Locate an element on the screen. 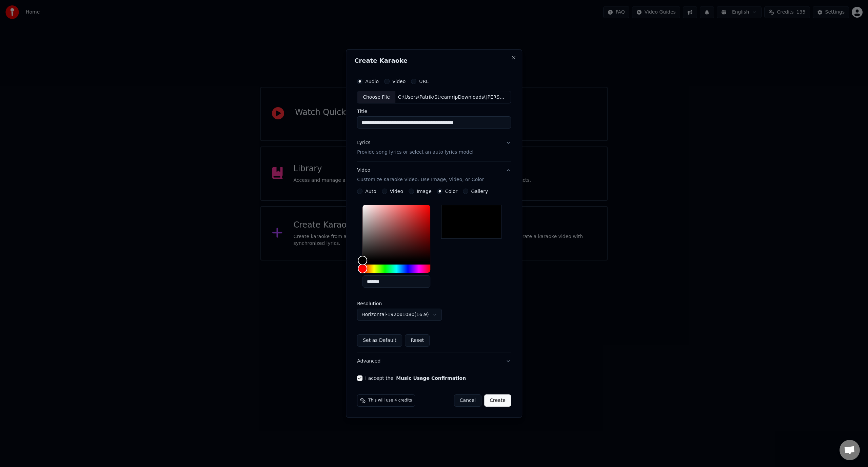  button: Advanced is located at coordinates (434, 362).